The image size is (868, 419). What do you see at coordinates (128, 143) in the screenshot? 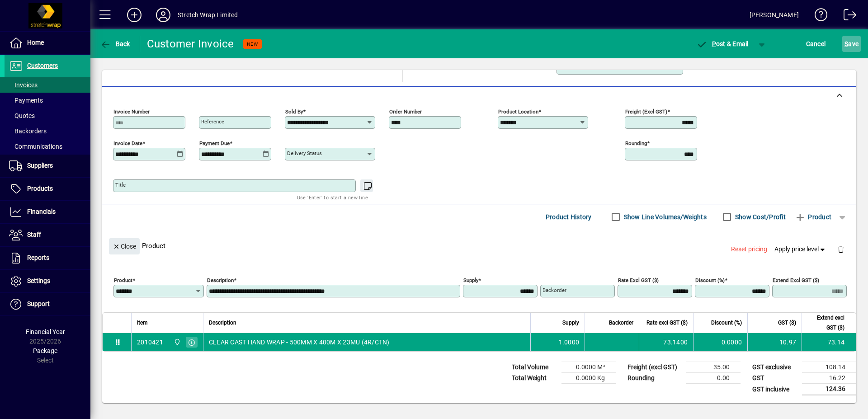
I see `mat-label: Invoice date` at bounding box center [128, 143].